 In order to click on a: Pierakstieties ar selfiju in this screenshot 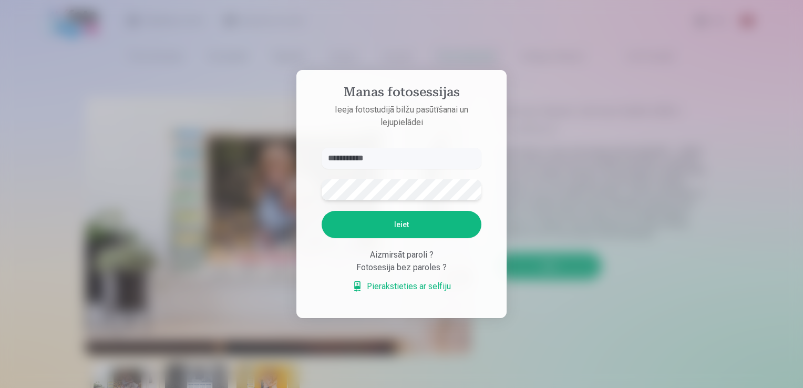, I will do `click(402, 287)`.